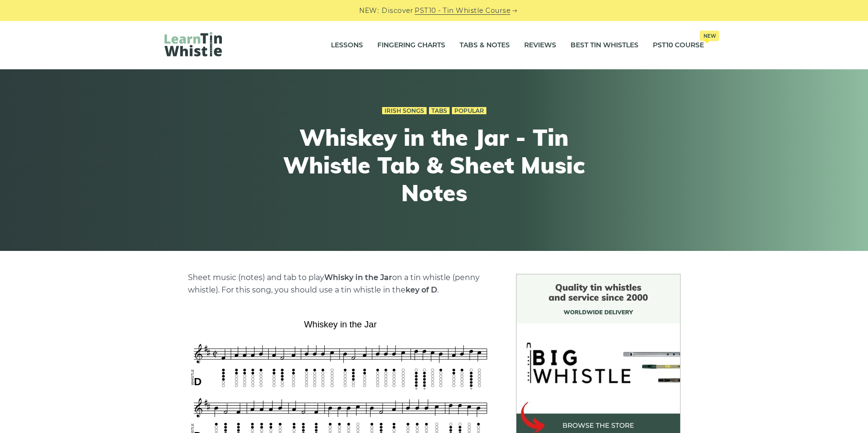 The image size is (868, 433). I want to click on a: Fingering Charts, so click(411, 45).